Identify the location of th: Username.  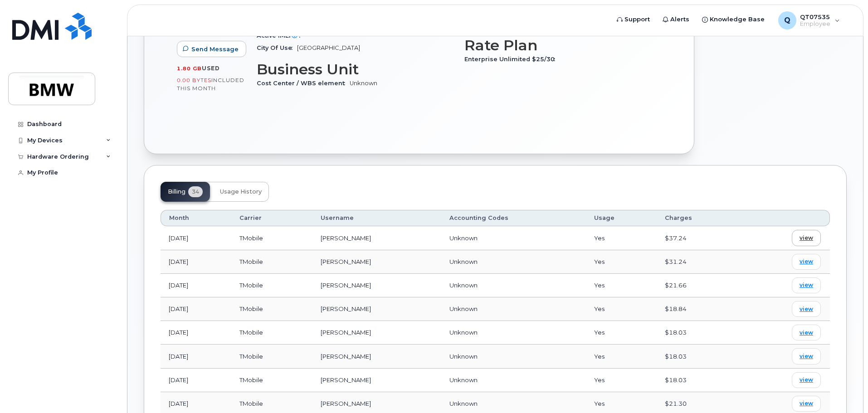
(376, 218).